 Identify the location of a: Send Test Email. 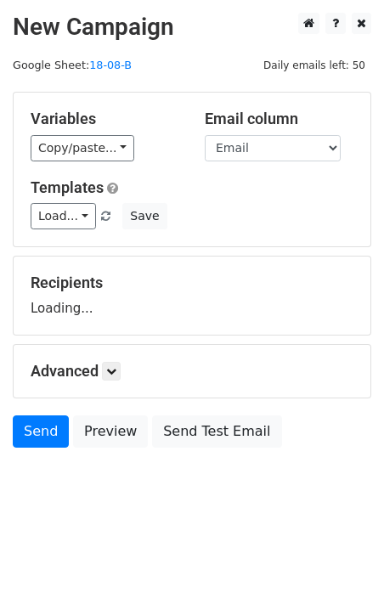
(217, 432).